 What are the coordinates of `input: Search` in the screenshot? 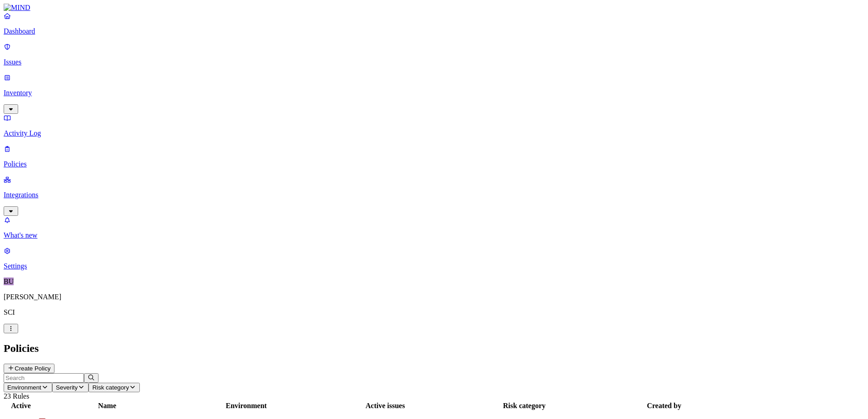 It's located at (43, 378).